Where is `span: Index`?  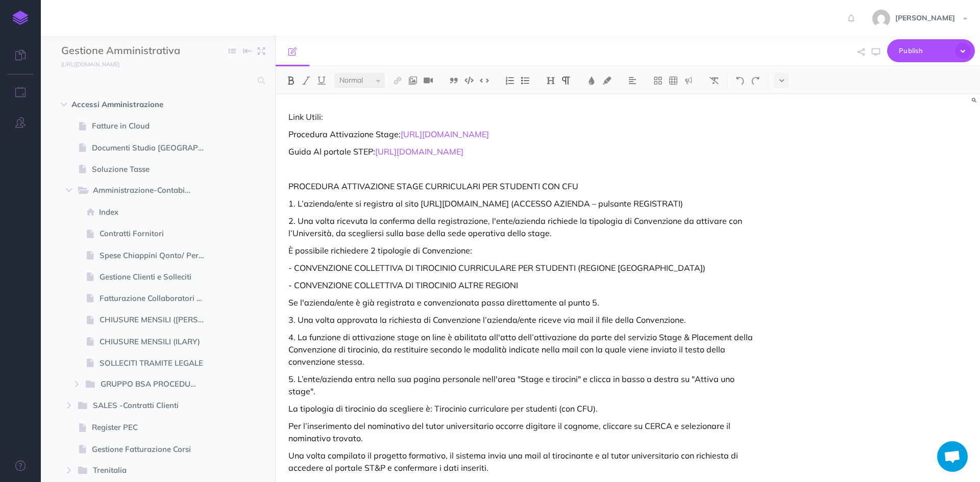
span: Index is located at coordinates (156, 212).